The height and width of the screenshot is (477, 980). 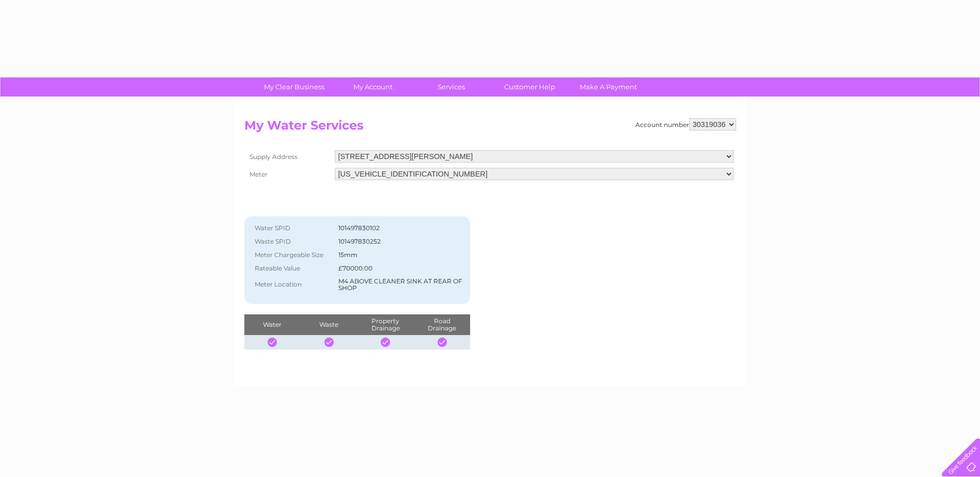 I want to click on th: Meter Location, so click(x=292, y=285).